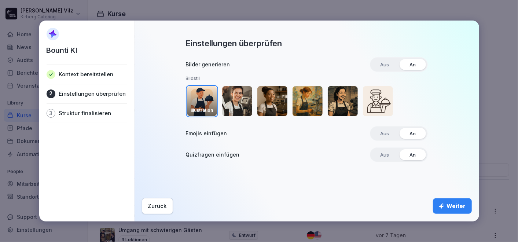 The height and width of the screenshot is (242, 518). I want to click on div: 3, so click(51, 113).